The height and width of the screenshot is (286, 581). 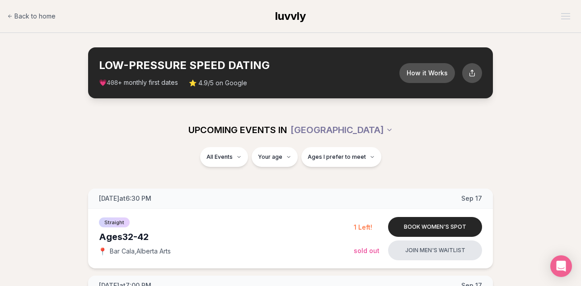 I want to click on span: Bar Cala , Alberta Arts, so click(x=140, y=251).